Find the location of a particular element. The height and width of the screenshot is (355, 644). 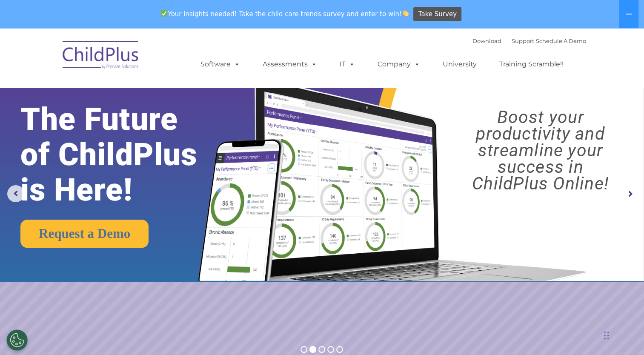

span: Take Survey is located at coordinates (437, 14).